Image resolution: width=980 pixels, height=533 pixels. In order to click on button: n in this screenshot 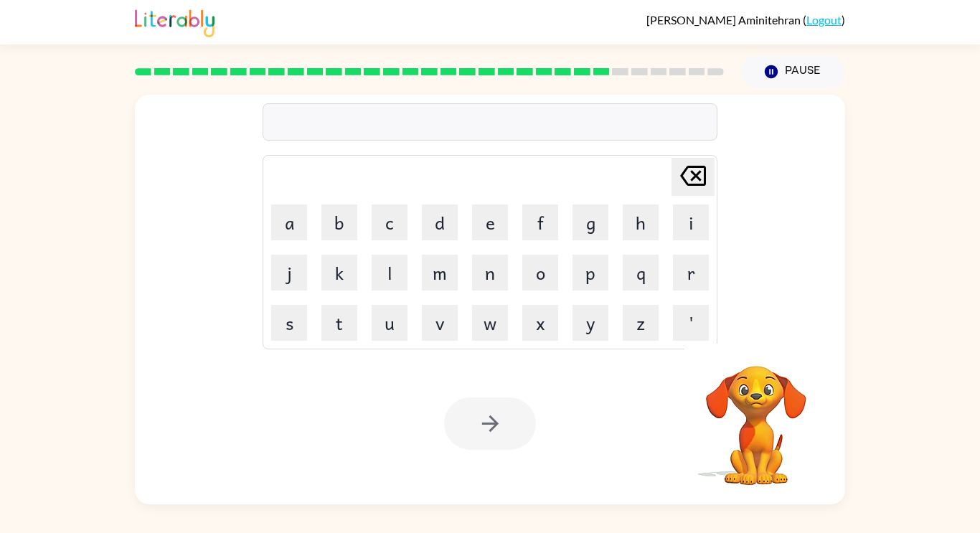, I will do `click(490, 273)`.